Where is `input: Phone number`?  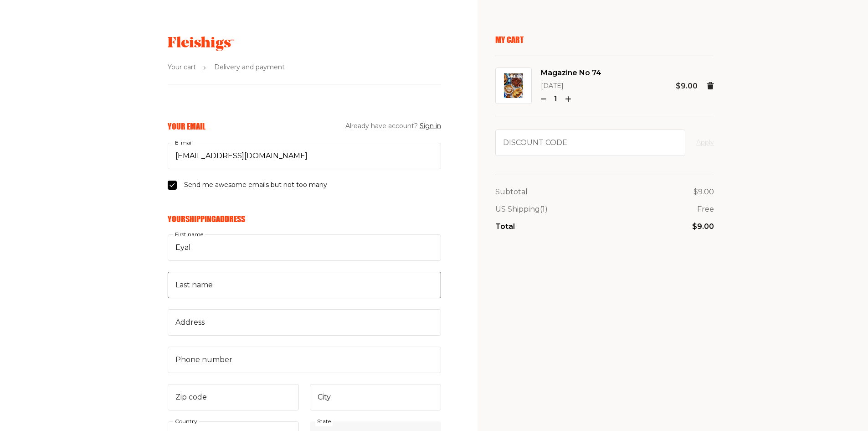
input: Phone number is located at coordinates (304, 360).